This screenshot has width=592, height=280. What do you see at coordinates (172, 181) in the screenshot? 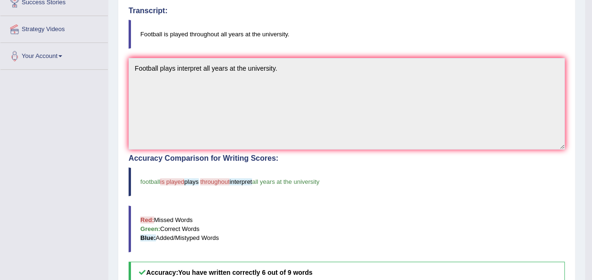
I see `span: is played` at bounding box center [172, 181].